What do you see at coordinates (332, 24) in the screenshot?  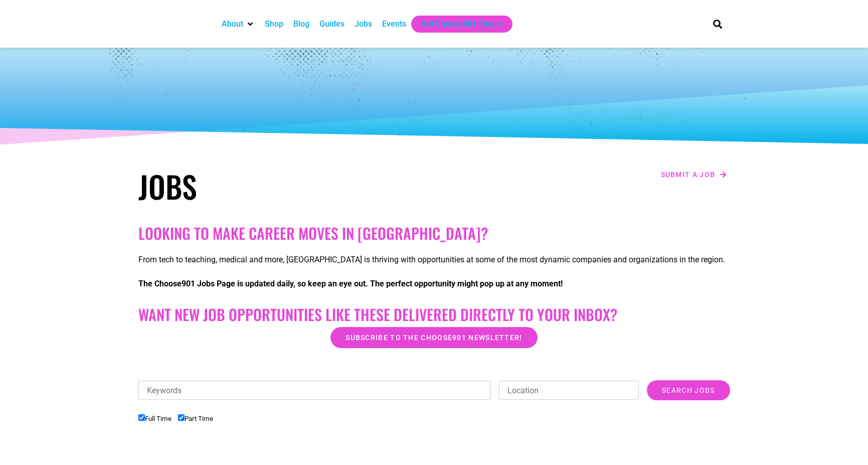 I see `div: Guides` at bounding box center [332, 24].